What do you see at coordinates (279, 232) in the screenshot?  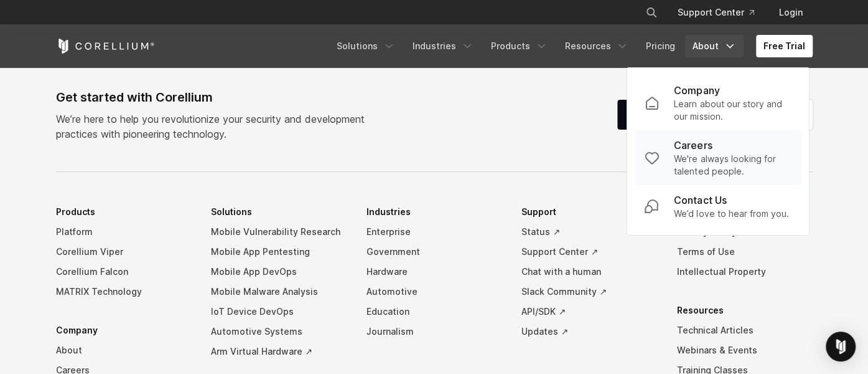 I see `a: Mobile Vulnerability Research` at bounding box center [279, 232].